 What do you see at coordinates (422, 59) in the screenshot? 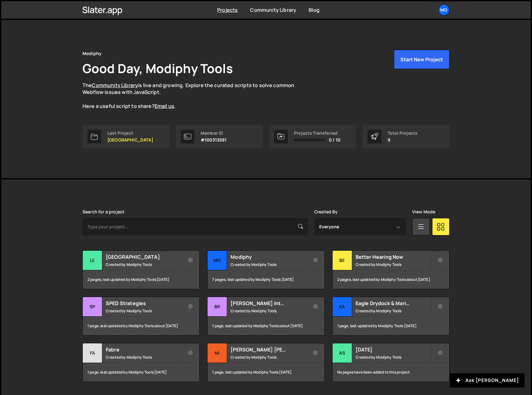
I see `button: Start New Project` at bounding box center [422, 59].